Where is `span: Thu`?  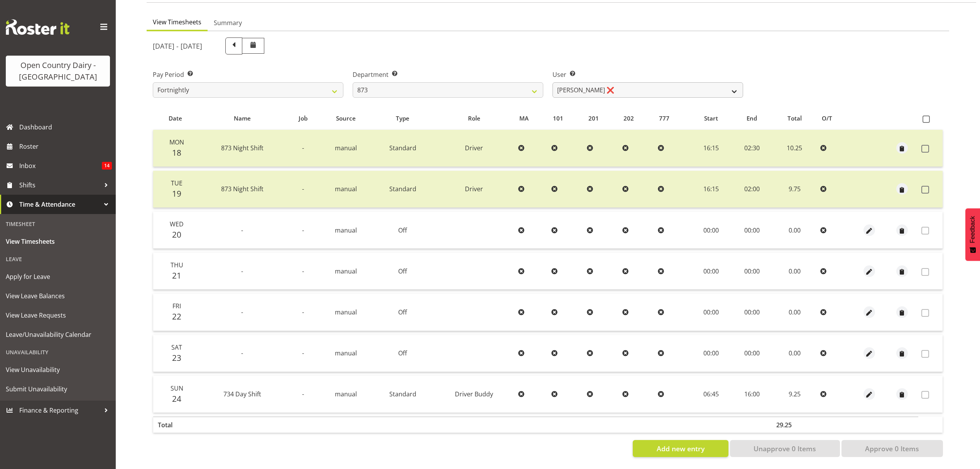 span: Thu is located at coordinates (176, 265).